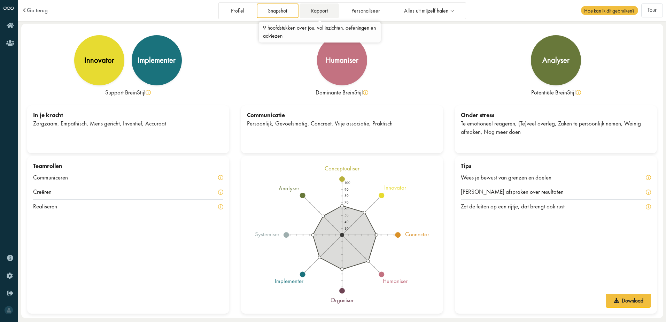 The width and height of the screenshot is (666, 322). I want to click on div: Realiseren, so click(49, 207).